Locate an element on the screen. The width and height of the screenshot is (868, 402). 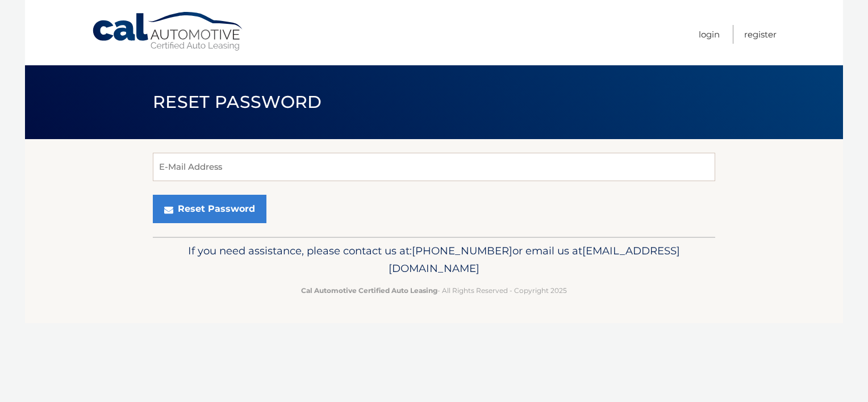
p: - All Rights Reserved - Copyright 2025 is located at coordinates (434, 290).